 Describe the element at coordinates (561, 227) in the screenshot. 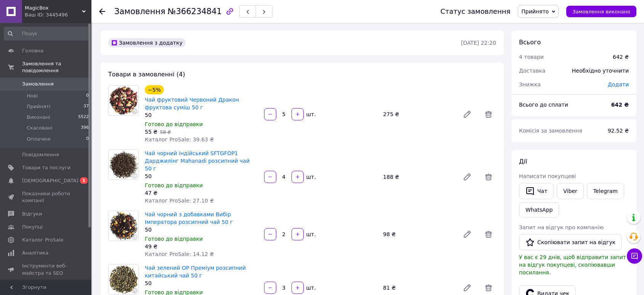

I see `span: Запит на відгук про компанію` at that location.